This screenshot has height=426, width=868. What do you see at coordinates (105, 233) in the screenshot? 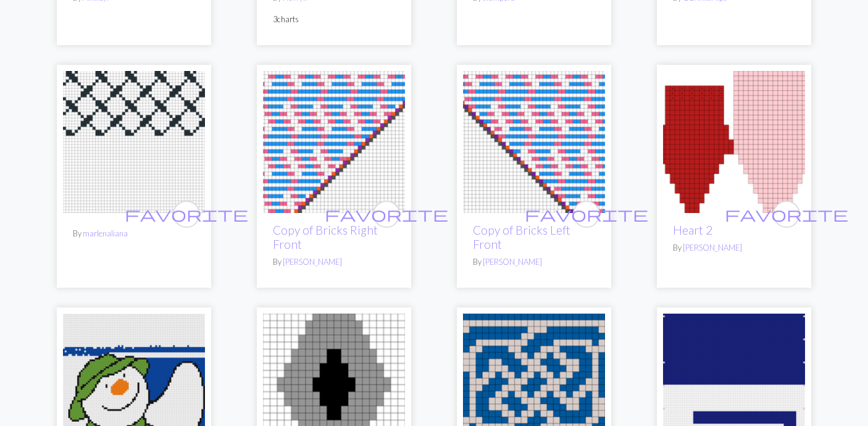
I see `a: marlenaliana` at bounding box center [105, 233].